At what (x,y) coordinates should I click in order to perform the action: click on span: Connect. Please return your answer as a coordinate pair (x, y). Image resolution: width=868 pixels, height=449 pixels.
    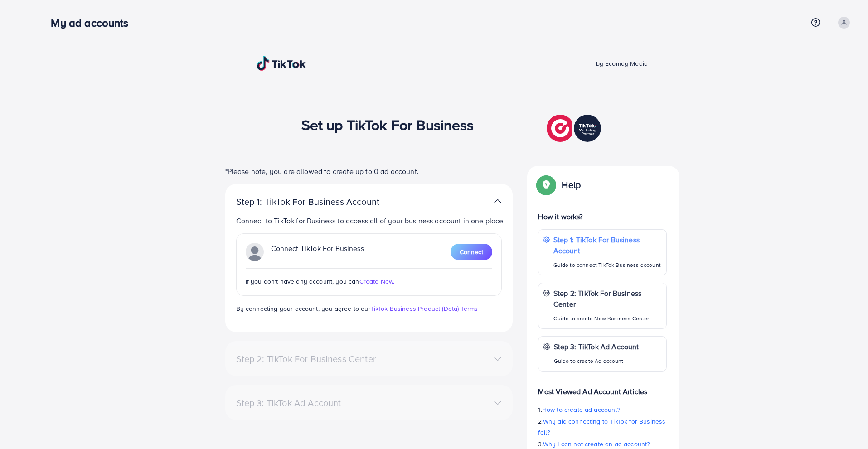
    Looking at the image, I should click on (471, 252).